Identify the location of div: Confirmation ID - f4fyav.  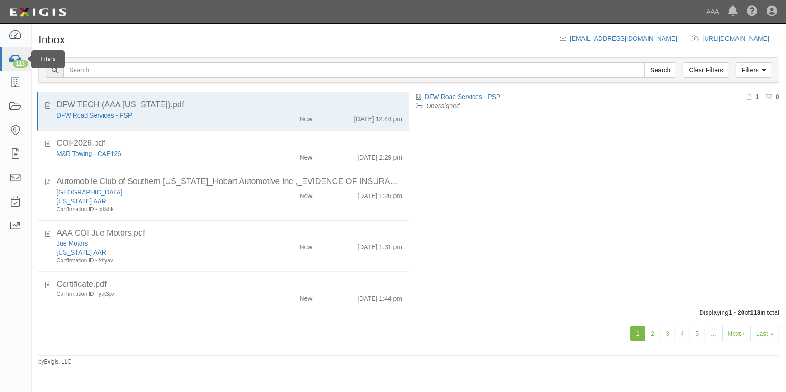
(154, 261).